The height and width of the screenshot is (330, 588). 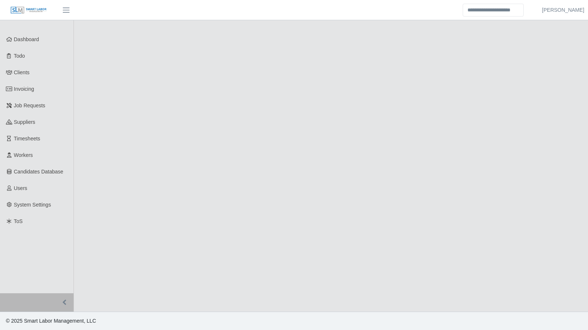 What do you see at coordinates (39, 172) in the screenshot?
I see `span: Candidates Database` at bounding box center [39, 172].